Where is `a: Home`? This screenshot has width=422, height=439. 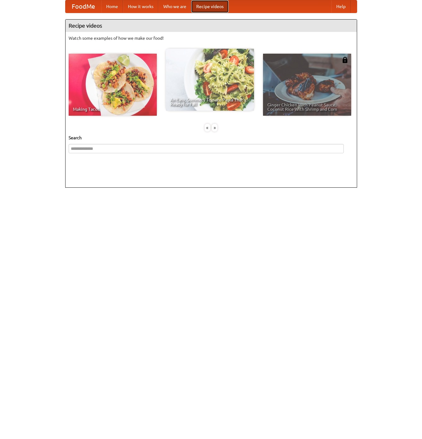 a: Home is located at coordinates (112, 7).